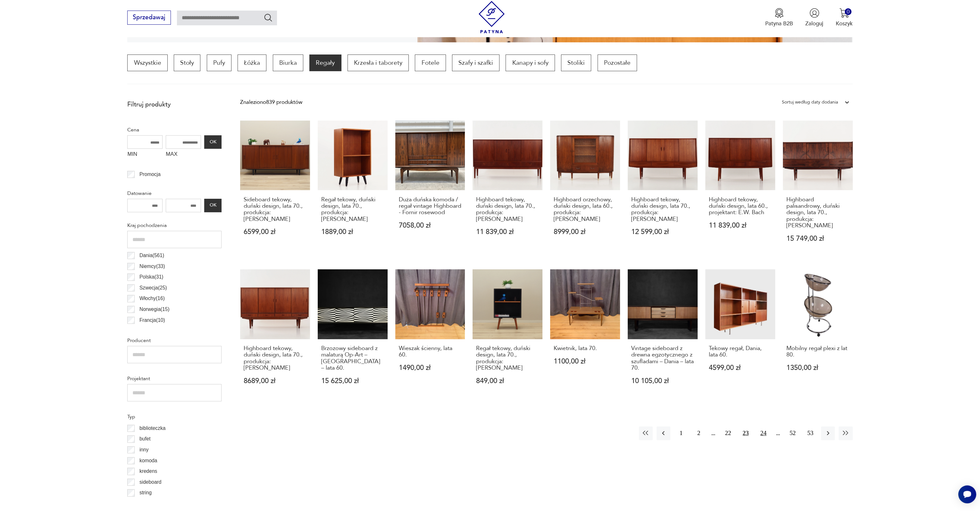  Describe the element at coordinates (810, 102) in the screenshot. I see `div: Sortuj według daty dodania` at that location.